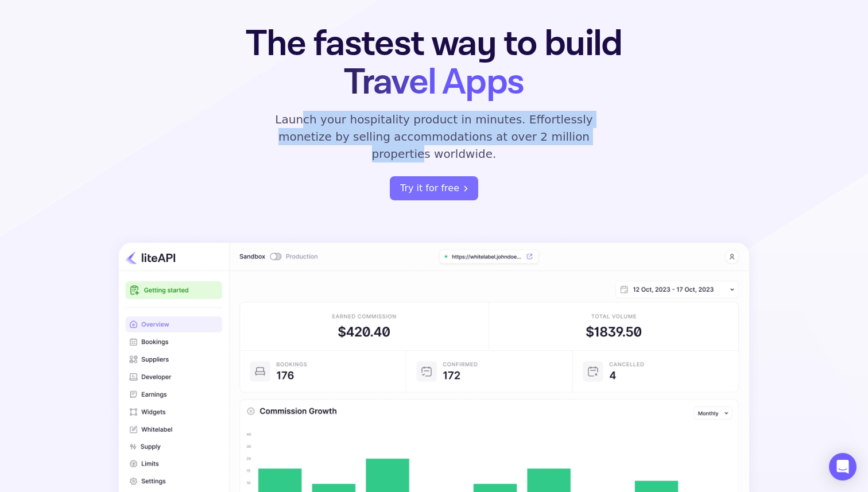 The image size is (868, 492). What do you see at coordinates (843, 467) in the screenshot?
I see `div: Open Intercom Messenger` at bounding box center [843, 467].